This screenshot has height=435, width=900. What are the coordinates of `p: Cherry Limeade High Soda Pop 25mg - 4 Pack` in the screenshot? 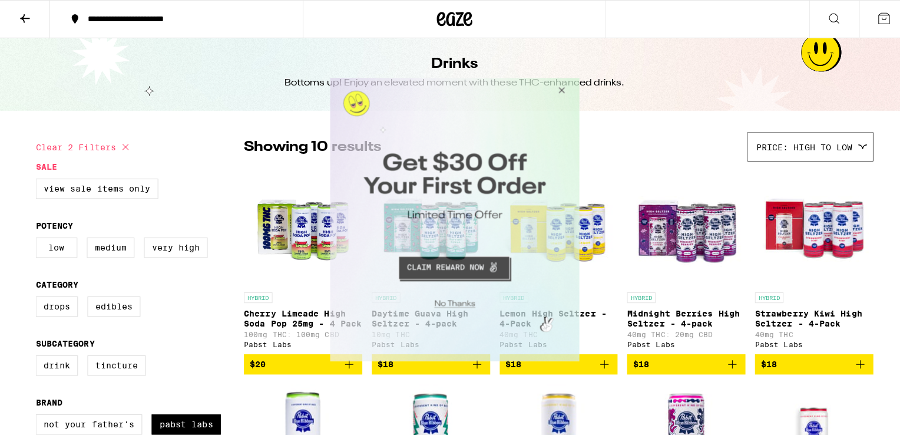 It's located at (300, 315).